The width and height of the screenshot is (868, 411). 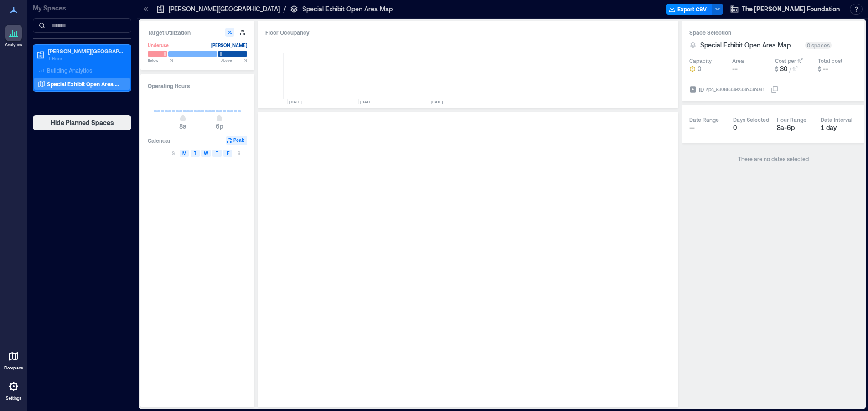 What do you see at coordinates (198, 86) in the screenshot?
I see `h3: Operating Hours` at bounding box center [198, 86].